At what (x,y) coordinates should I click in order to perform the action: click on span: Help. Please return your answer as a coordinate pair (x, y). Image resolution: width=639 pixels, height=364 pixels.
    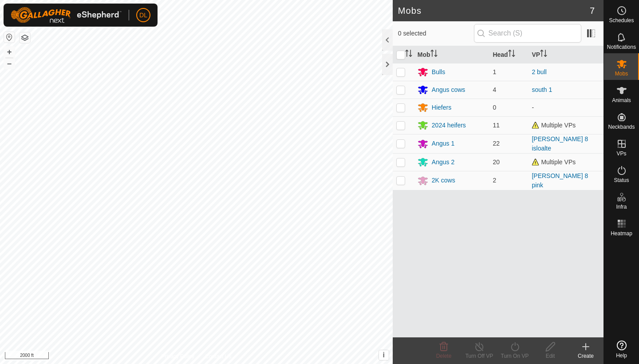
    Looking at the image, I should click on (621, 355).